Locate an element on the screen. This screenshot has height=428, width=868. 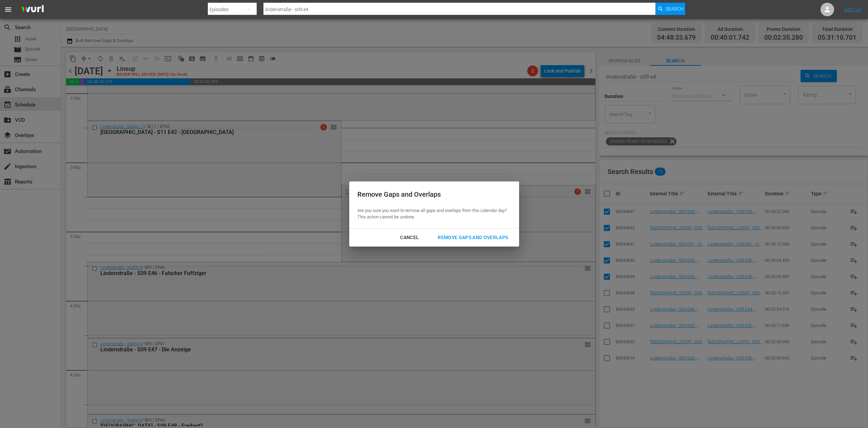
p: This action cannot be undone. is located at coordinates (432, 217).